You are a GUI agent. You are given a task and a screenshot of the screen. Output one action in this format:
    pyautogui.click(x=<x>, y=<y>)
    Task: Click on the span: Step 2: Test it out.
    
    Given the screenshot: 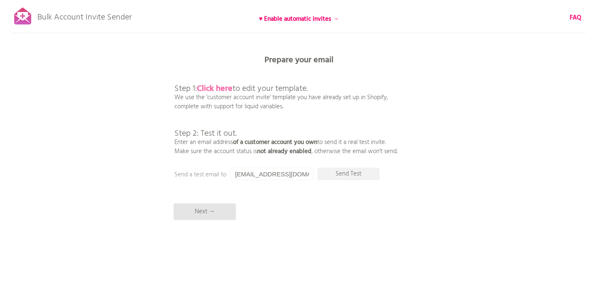 What is the action you would take?
    pyautogui.click(x=206, y=134)
    